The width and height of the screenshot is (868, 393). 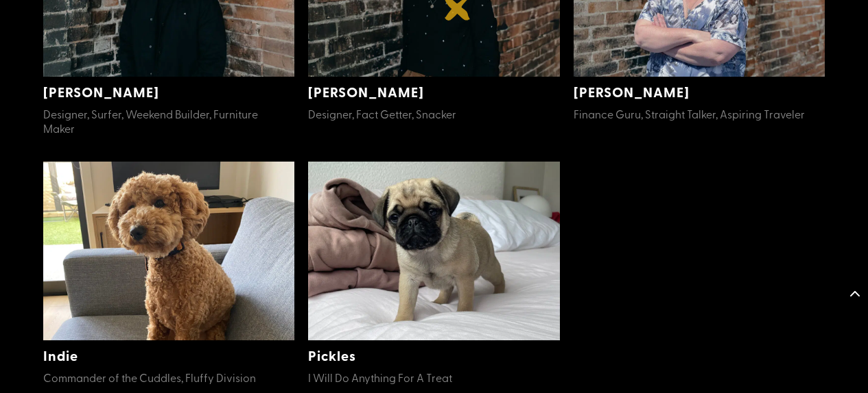 What do you see at coordinates (434, 251) in the screenshot?
I see `img: Pickles` at bounding box center [434, 251].